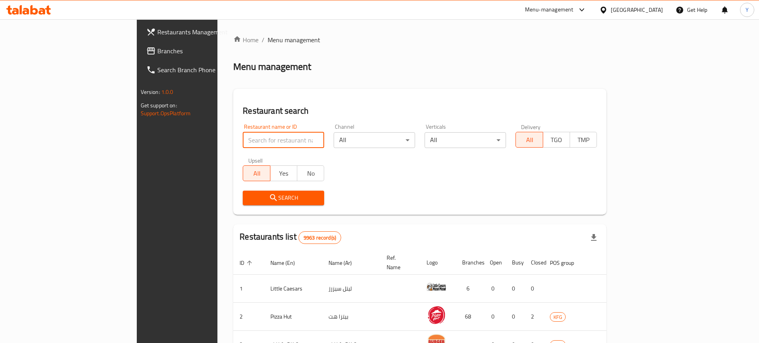  What do you see at coordinates (320, 238) in the screenshot?
I see `span: 9963 record(s)` at bounding box center [320, 238].